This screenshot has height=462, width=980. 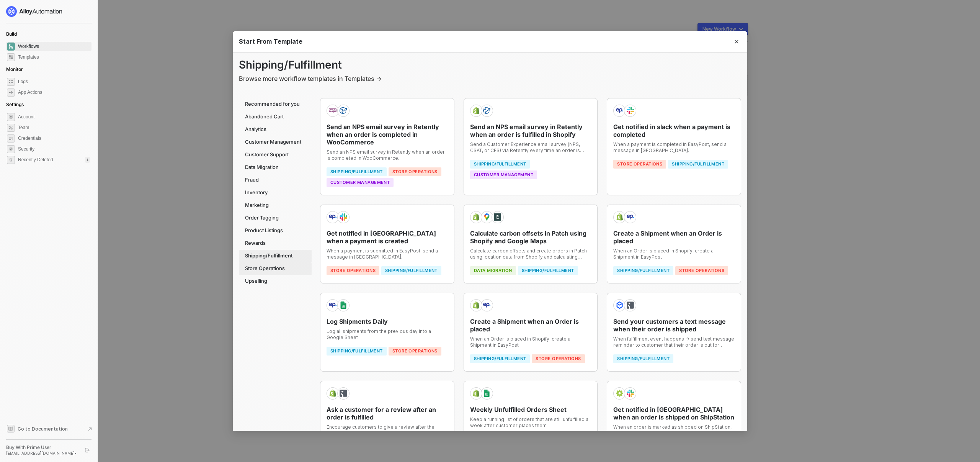 I want to click on div: Send an NPS email survey in Retently when an order is fulfilled in Shopify, so click(x=531, y=130).